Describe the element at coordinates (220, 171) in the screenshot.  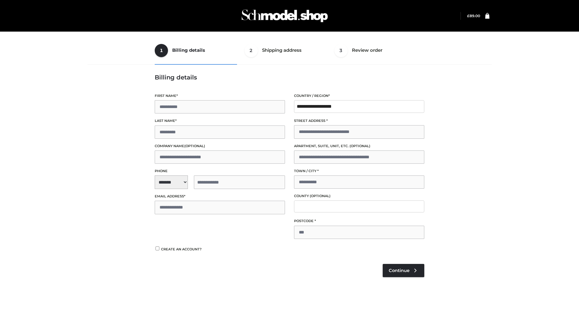
I see `label: Phone` at that location.